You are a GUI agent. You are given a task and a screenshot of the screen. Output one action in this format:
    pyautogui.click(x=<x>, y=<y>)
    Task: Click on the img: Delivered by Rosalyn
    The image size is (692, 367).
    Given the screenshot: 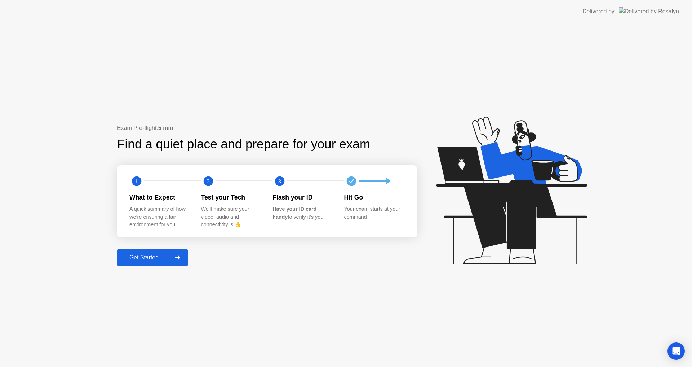 What is the action you would take?
    pyautogui.click(x=649, y=11)
    